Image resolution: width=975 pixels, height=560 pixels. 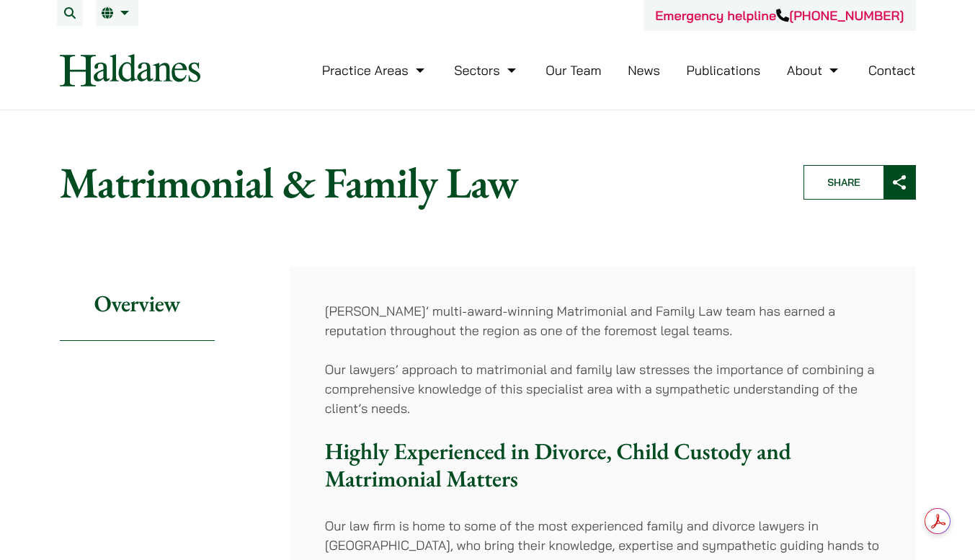 What do you see at coordinates (129, 70) in the screenshot?
I see `img: Logo of Haldanes` at bounding box center [129, 70].